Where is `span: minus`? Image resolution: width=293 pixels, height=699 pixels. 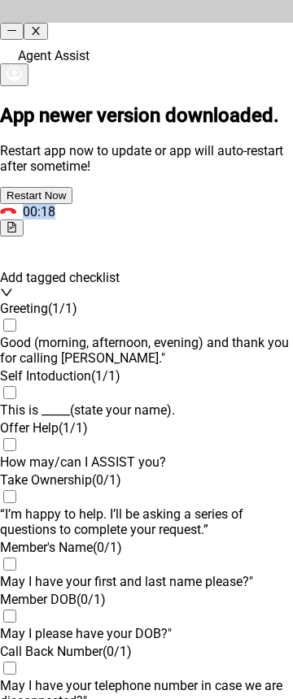
span: minus is located at coordinates (11, 30).